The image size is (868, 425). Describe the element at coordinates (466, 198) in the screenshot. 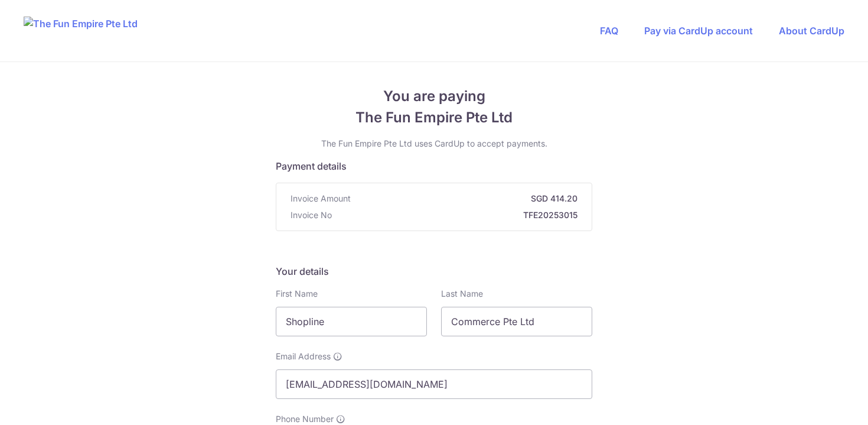

I see `strong: SGD 414.20` at that location.